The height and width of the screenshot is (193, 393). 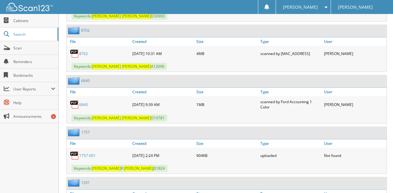 What do you see at coordinates (119, 16) in the screenshot?
I see `span: Keywords: D30903` at bounding box center [119, 16].